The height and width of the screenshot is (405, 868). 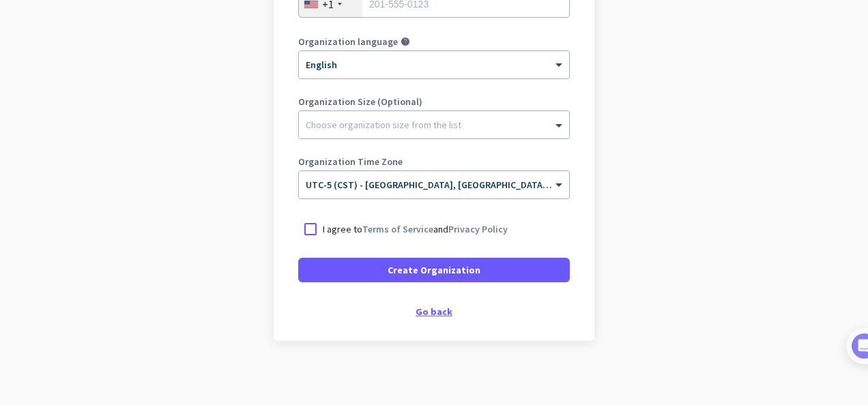 What do you see at coordinates (348, 42) in the screenshot?
I see `label: Organization language` at bounding box center [348, 42].